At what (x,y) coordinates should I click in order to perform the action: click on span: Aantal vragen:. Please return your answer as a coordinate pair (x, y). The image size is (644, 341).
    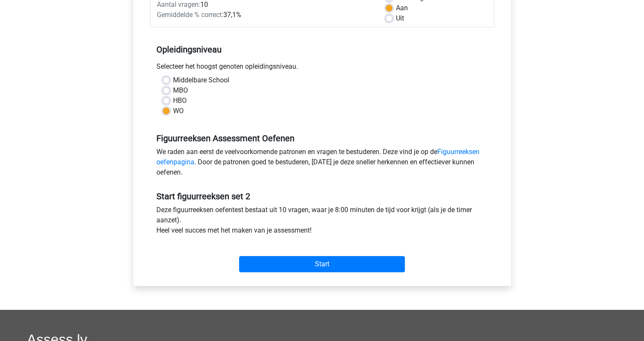
    Looking at the image, I should click on (179, 4).